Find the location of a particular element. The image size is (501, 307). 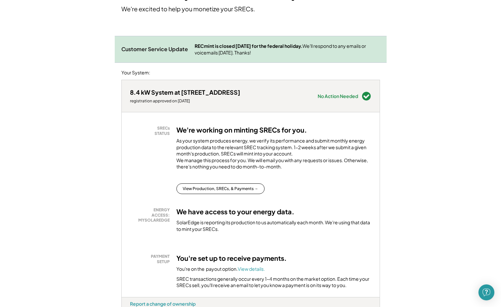

div: As your system produces energy, we verify its performance and submit monthly energy production da... is located at coordinates (274, 155).